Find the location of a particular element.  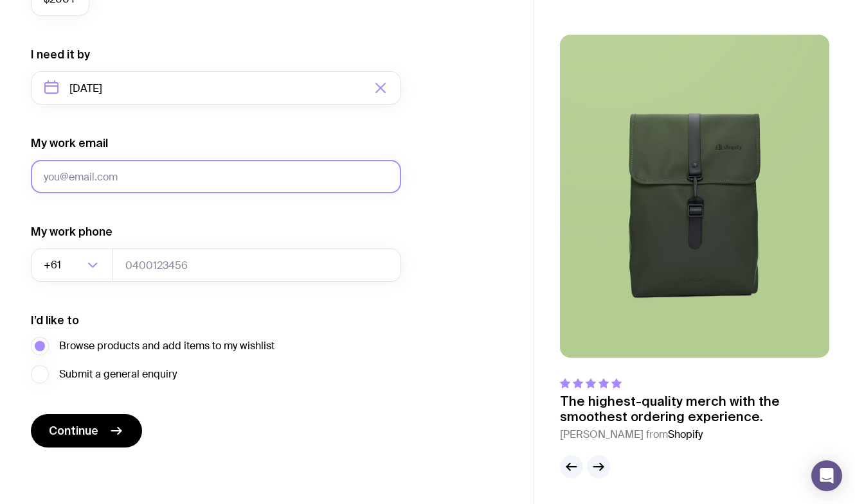

p: The highest-quality merch with the smoothest ordering experience. is located at coordinates (694, 410).